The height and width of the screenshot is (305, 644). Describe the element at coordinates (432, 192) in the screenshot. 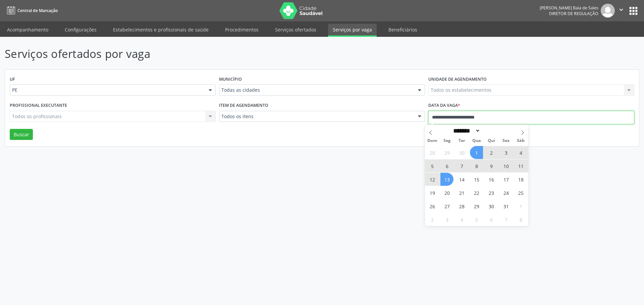

I see `span: Outubro 19, 2025` at that location.